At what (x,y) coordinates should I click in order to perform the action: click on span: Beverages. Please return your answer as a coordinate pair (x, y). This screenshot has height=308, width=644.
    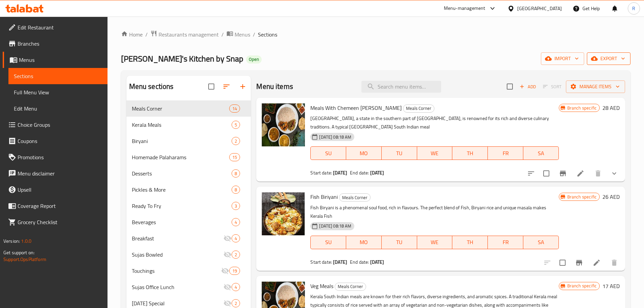
    Looking at the image, I should click on (182, 222).